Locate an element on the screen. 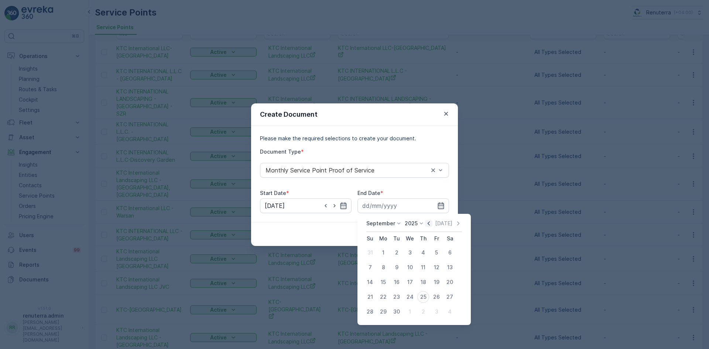  div: 20 is located at coordinates (450, 282).